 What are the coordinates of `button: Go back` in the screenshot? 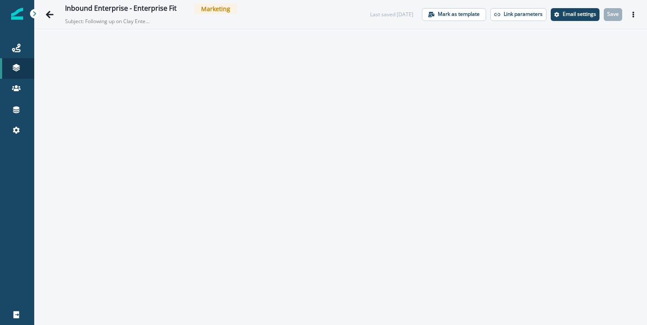 It's located at (50, 15).